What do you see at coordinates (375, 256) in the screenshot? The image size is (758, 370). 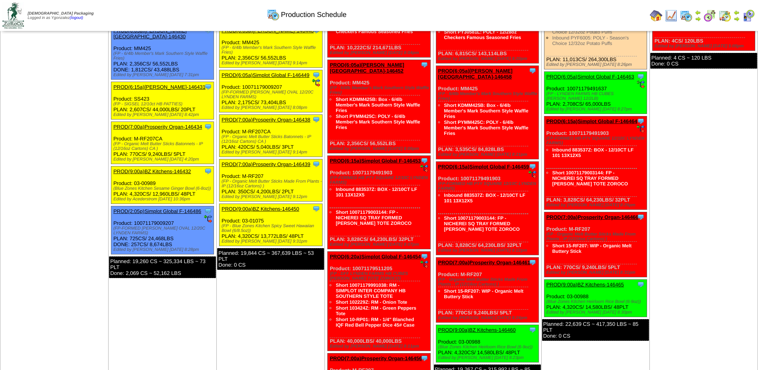 I see `a: PROD(6:20a)Simplot Global F-146454` at bounding box center [375, 256].